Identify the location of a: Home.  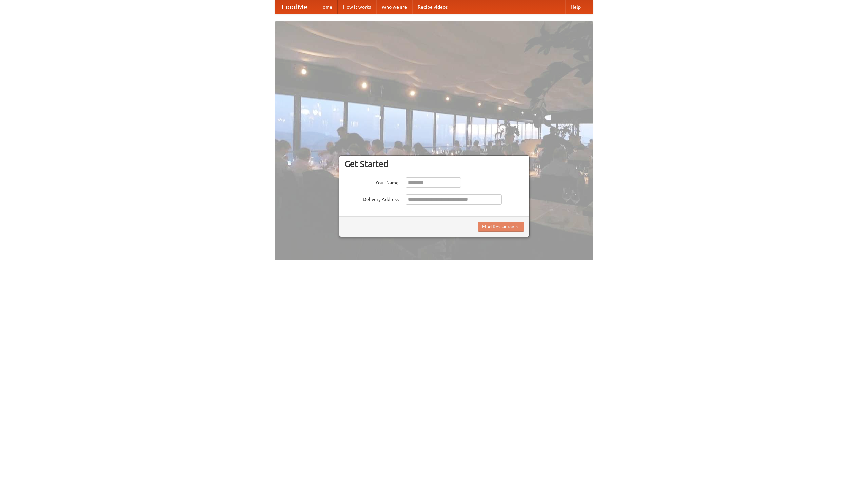
(326, 7).